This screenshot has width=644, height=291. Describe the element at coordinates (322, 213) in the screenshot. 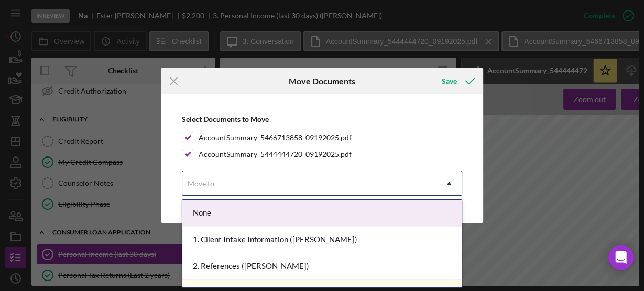

I see `div: None` at that location.